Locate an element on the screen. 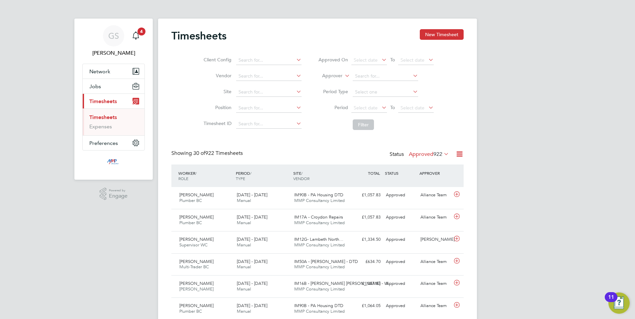 The width and height of the screenshot is (635, 319). span: Powered by is located at coordinates (118, 190).